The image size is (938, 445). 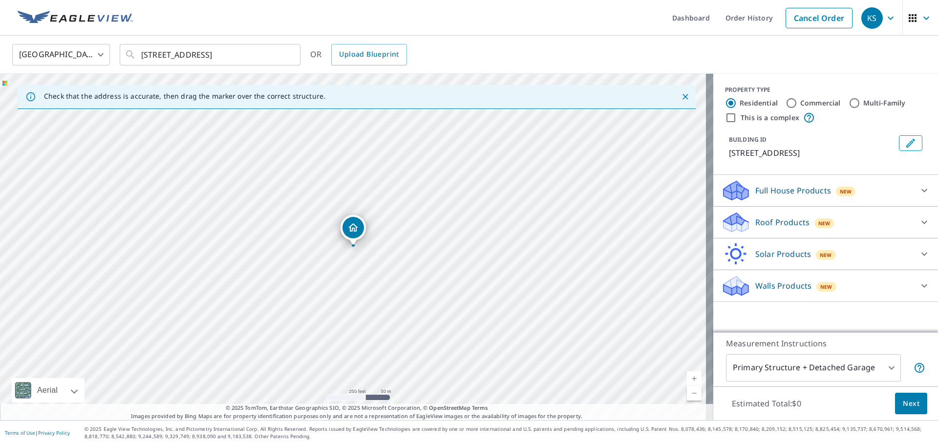 What do you see at coordinates (685, 97) in the screenshot?
I see `button: Close` at bounding box center [685, 97].